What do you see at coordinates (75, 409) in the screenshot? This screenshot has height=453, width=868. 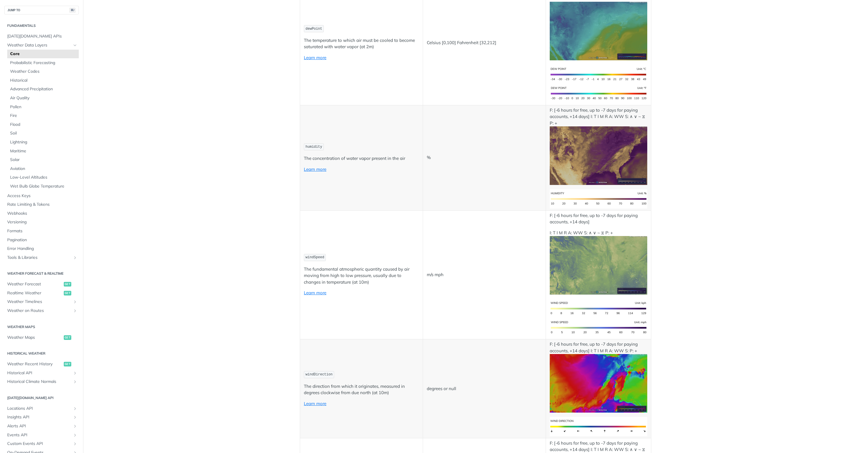 I see `button: Show subpages for Locations API` at bounding box center [75, 409].